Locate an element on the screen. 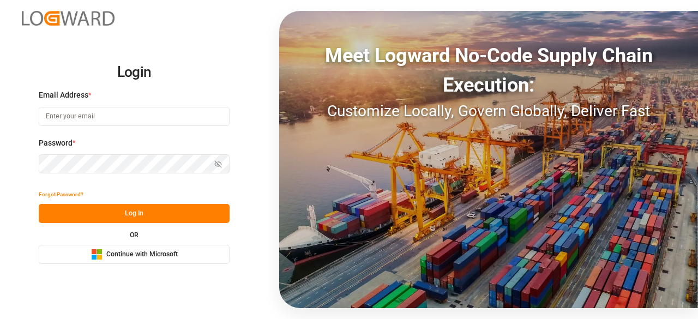 Image resolution: width=698 pixels, height=319 pixels. button: Log In is located at coordinates (134, 213).